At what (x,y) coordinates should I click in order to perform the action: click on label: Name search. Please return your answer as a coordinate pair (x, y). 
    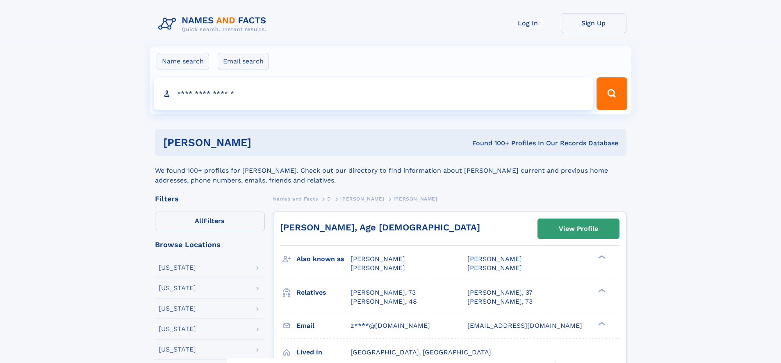
    Looking at the image, I should click on (183, 61).